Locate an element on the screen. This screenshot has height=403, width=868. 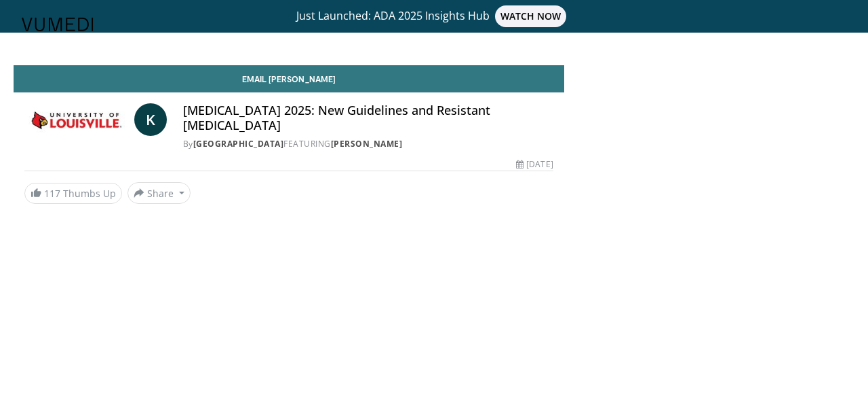
img: VuMedi Logo is located at coordinates (58, 24).